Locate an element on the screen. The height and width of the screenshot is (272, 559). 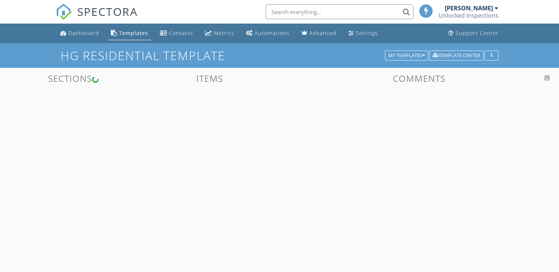
button: Template Center is located at coordinates (456, 56).